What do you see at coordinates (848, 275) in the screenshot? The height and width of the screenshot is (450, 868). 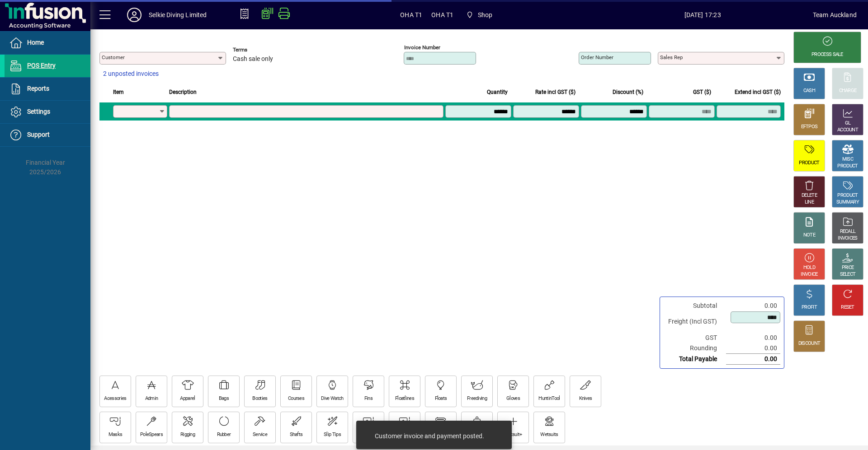 I see `div: SELECT` at bounding box center [848, 275].